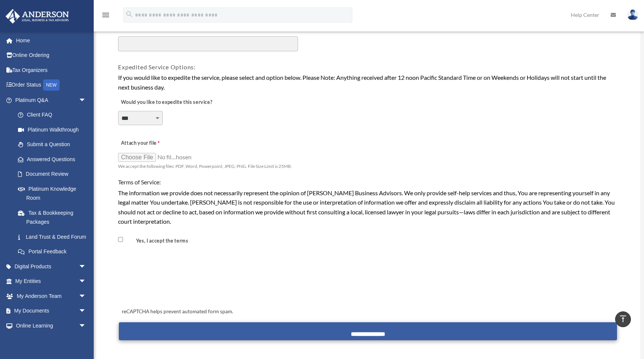  I want to click on a: Order StatusNEW, so click(51, 85).